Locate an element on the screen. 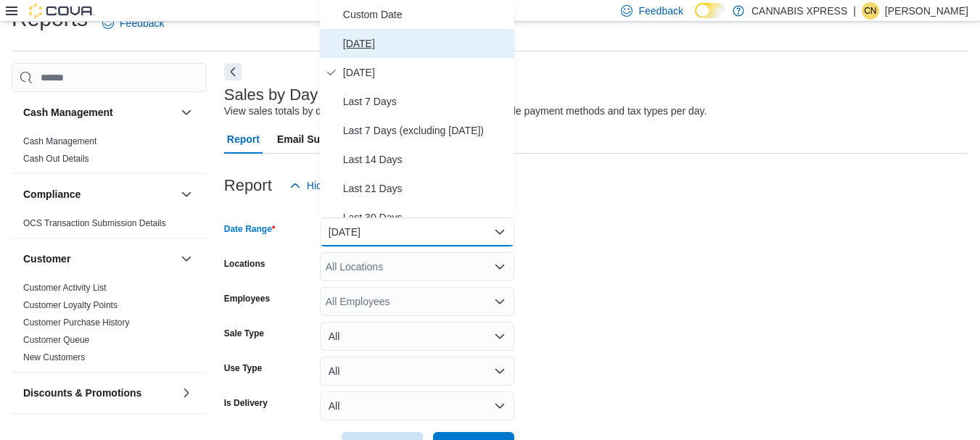 Image resolution: width=980 pixels, height=440 pixels. label: Sale Type is located at coordinates (244, 333).